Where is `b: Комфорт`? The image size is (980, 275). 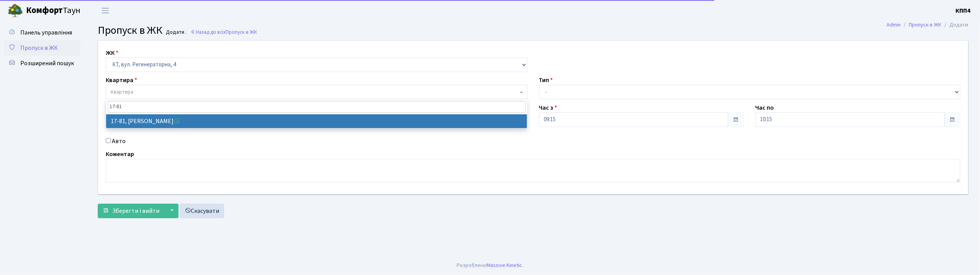
b: Комфорт is located at coordinates (45, 10).